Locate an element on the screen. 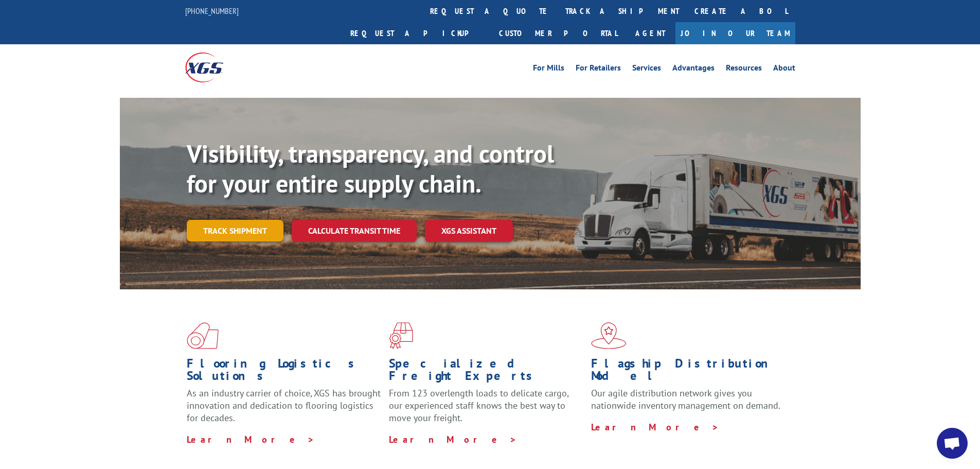 The image size is (980, 469). a: Open chat is located at coordinates (952, 443).